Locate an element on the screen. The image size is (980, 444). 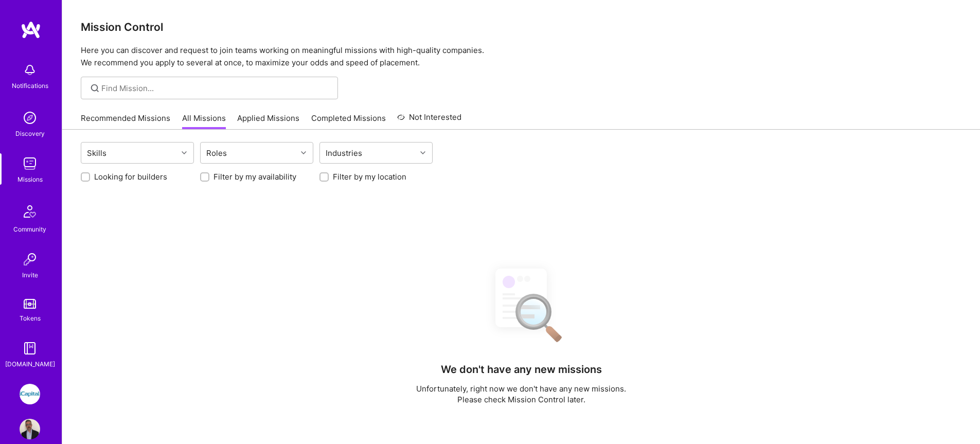
div: Industries is located at coordinates (344, 153).